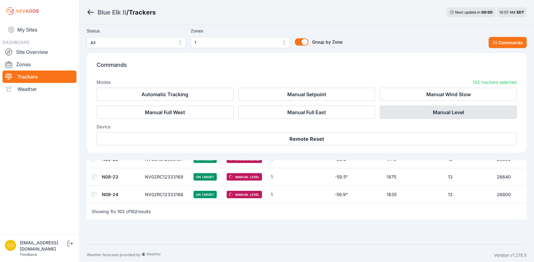 The height and width of the screenshot is (262, 534). I want to click on a: N08-24, so click(110, 195).